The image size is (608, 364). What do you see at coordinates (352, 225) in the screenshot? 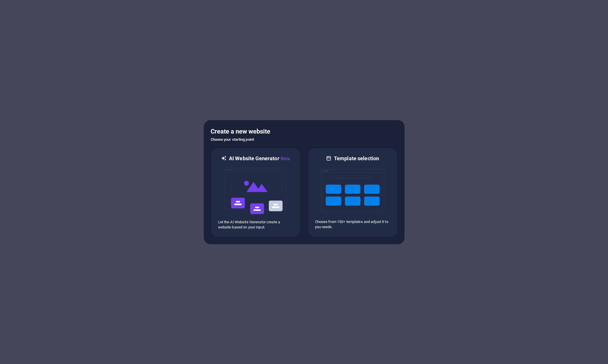
I see `p: Choose from 150+ templates and adjust it to you needs.` at bounding box center [352, 225].